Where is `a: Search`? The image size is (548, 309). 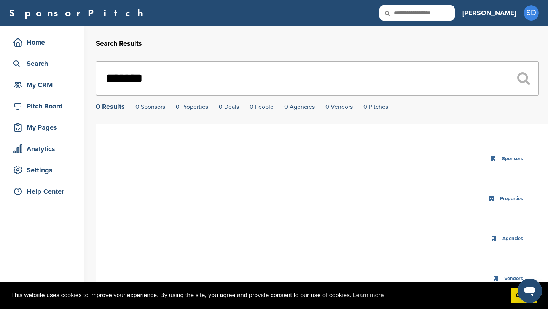 a: Search is located at coordinates (42, 64).